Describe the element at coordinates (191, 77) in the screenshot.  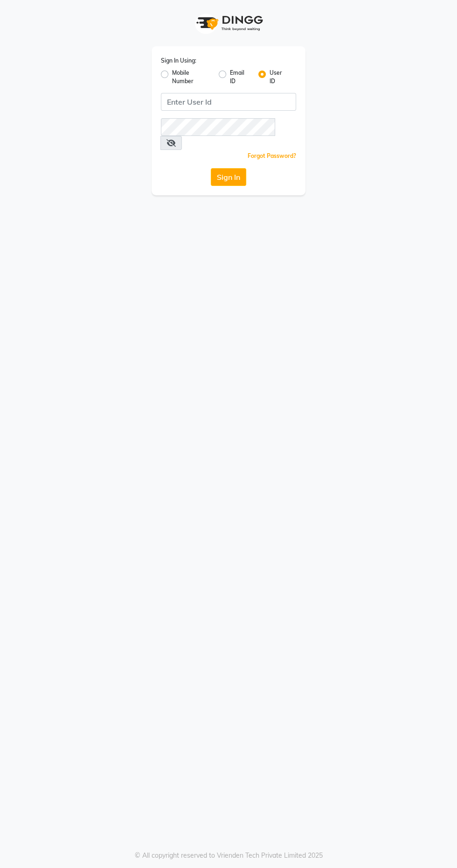
I see `label: Mobile Number` at that location.